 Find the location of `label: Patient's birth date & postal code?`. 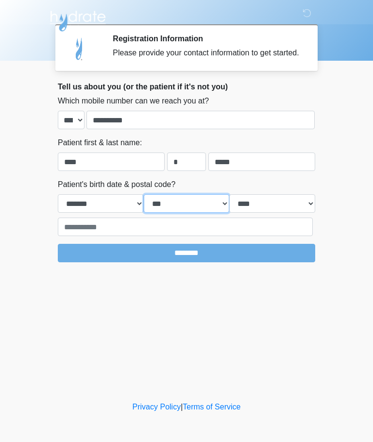

label: Patient's birth date & postal code? is located at coordinates (117, 185).